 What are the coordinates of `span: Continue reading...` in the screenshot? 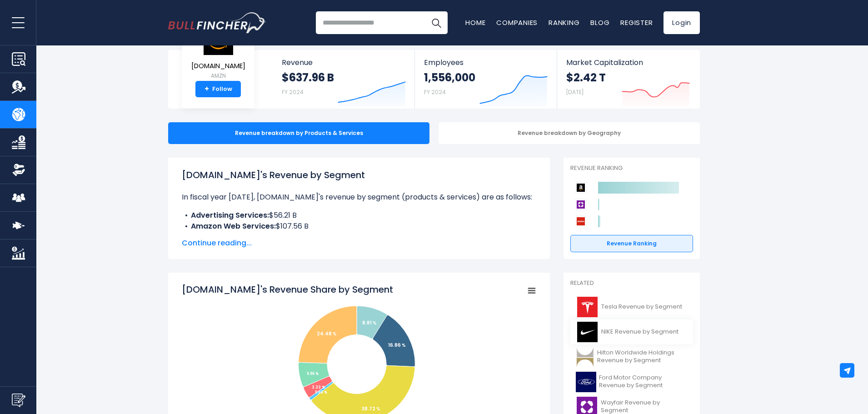 It's located at (358, 243).